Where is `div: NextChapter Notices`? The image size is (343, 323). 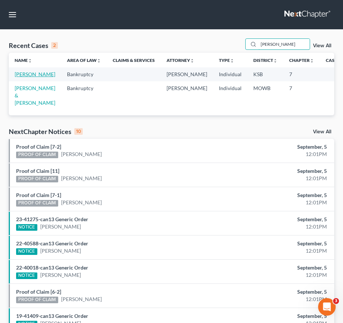 div: NextChapter Notices is located at coordinates (46, 131).